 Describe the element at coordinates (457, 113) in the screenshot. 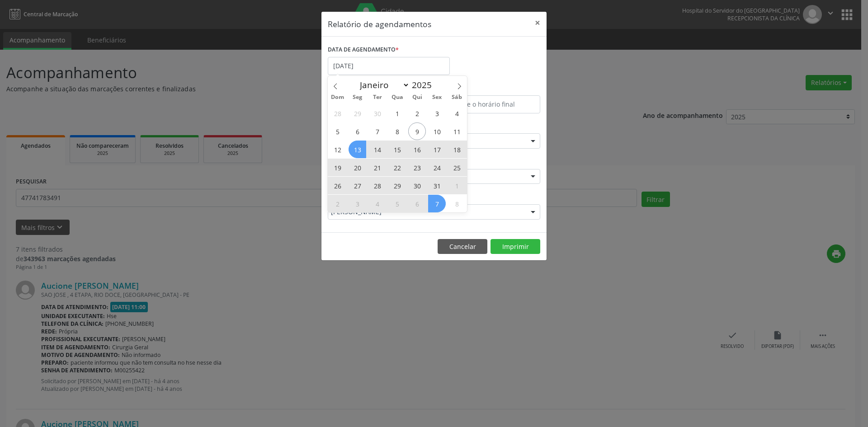

I see `span: Outubro 4, 2025` at that location.